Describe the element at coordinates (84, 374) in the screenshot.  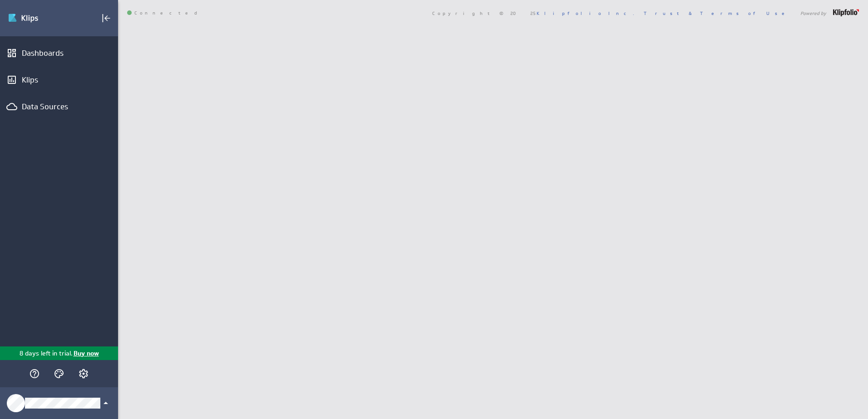
I see `svg: Account and settings` at that location.